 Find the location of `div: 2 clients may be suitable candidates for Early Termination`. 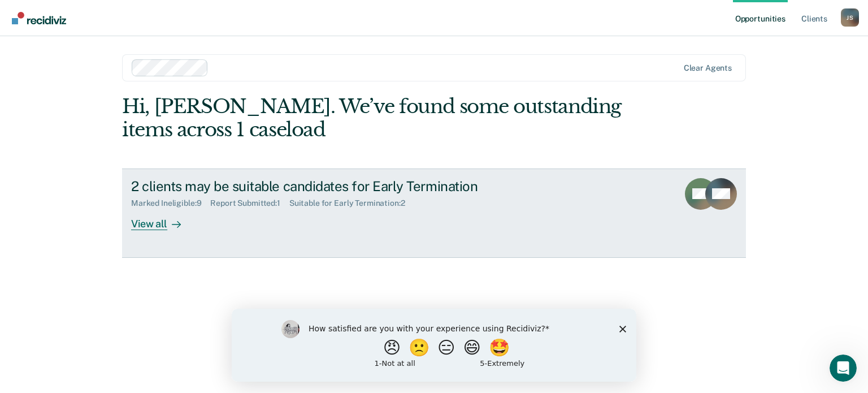

div: 2 clients may be suitable candidates for Early Termination is located at coordinates (330, 186).